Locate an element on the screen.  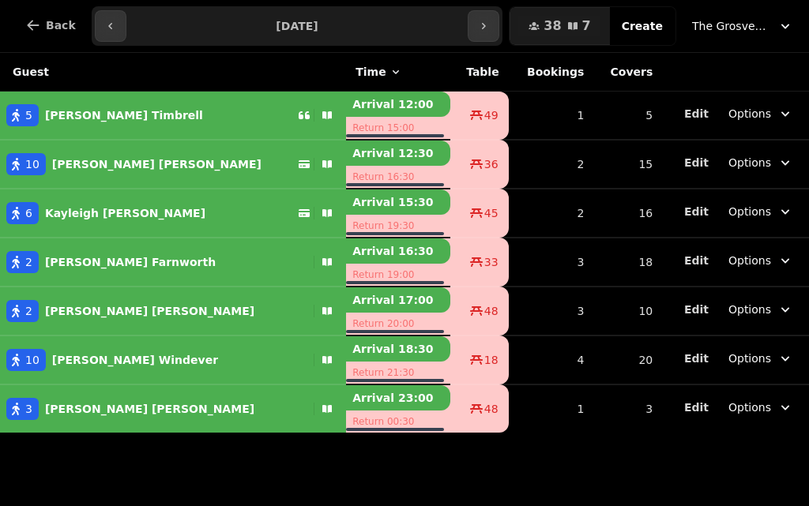
span: 7 is located at coordinates (586, 26).